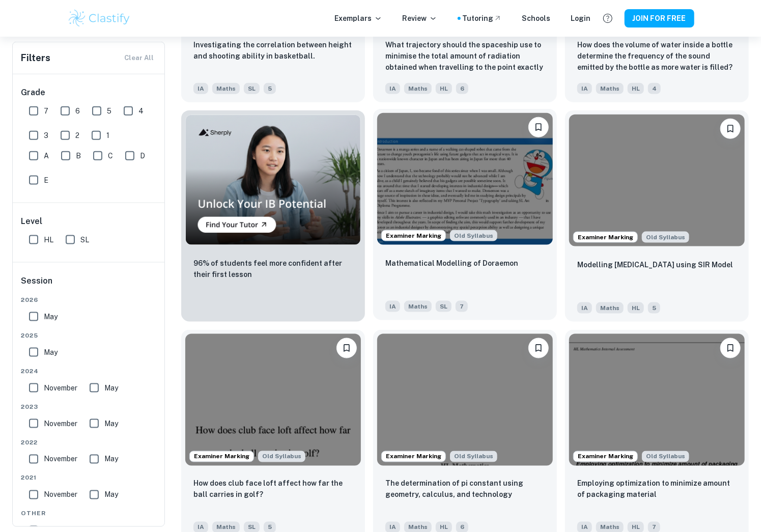 Image resolution: width=761 pixels, height=532 pixels. Describe the element at coordinates (110, 156) in the screenshot. I see `span: C` at that location.